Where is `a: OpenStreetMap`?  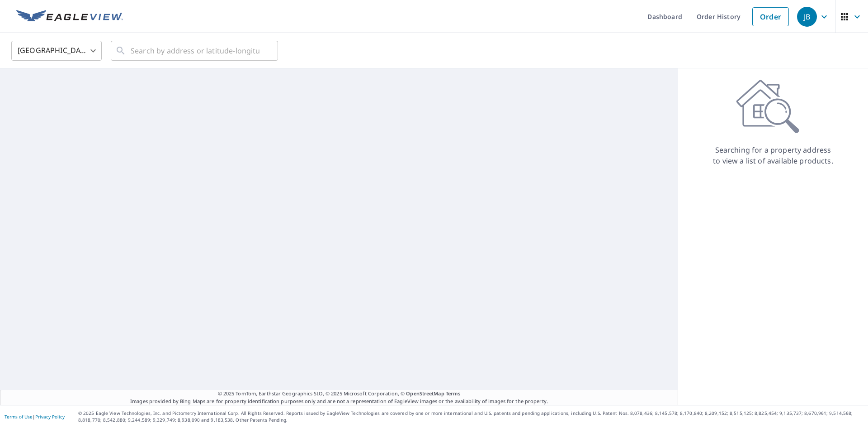
a: OpenStreetMap is located at coordinates (425, 393).